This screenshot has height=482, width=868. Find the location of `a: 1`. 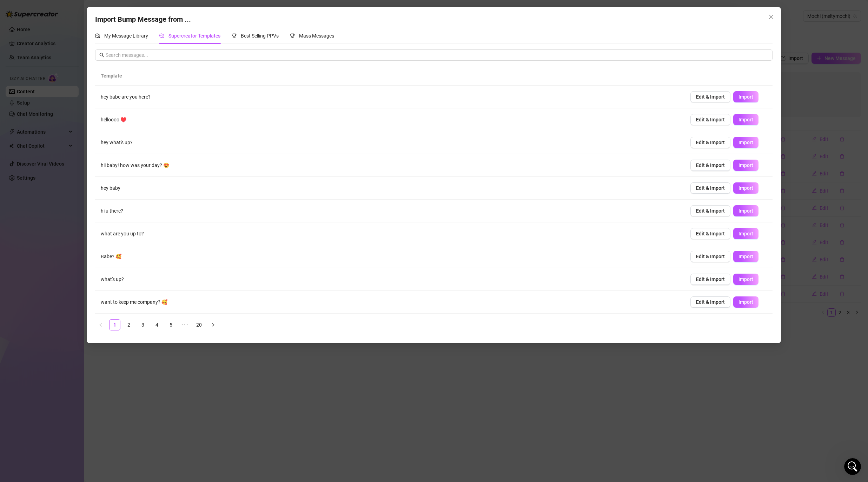

a: 1 is located at coordinates (115, 325).